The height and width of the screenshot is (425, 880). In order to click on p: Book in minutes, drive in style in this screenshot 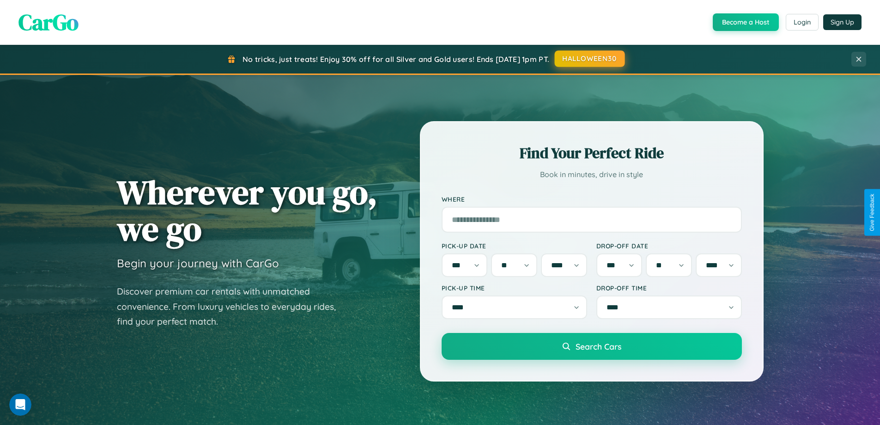, I will do `click(592, 174)`.